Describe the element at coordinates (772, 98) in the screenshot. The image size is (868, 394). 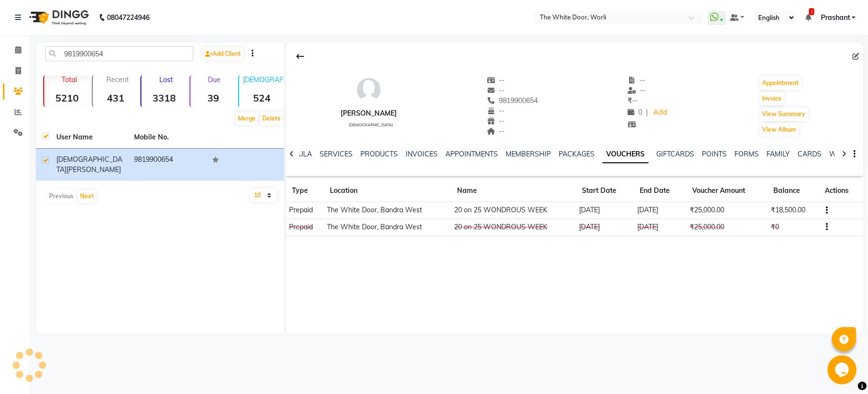
I see `button: Invoice` at that location.